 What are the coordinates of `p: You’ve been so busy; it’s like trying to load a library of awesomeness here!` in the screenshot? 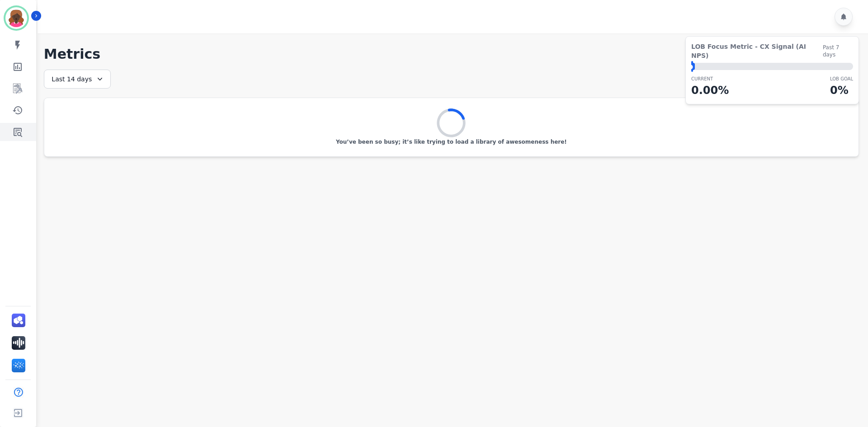 It's located at (451, 142).